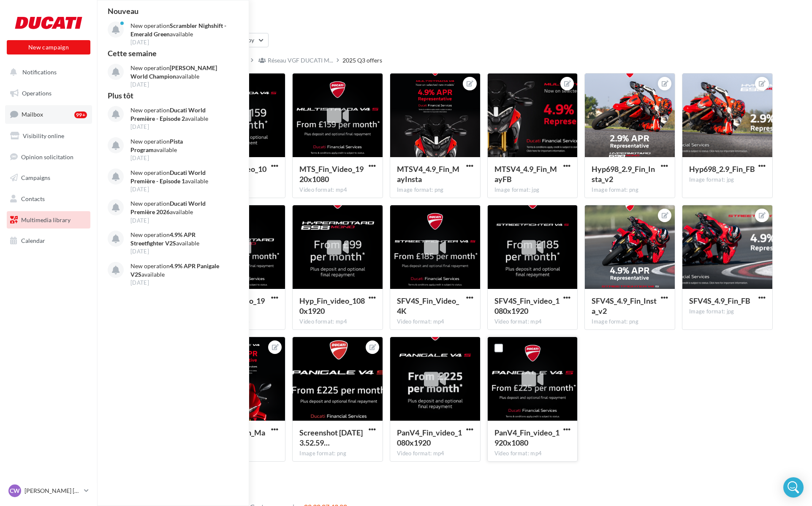 This screenshot has width=812, height=506. Describe the element at coordinates (39, 72) in the screenshot. I see `span: Notifications` at that location.